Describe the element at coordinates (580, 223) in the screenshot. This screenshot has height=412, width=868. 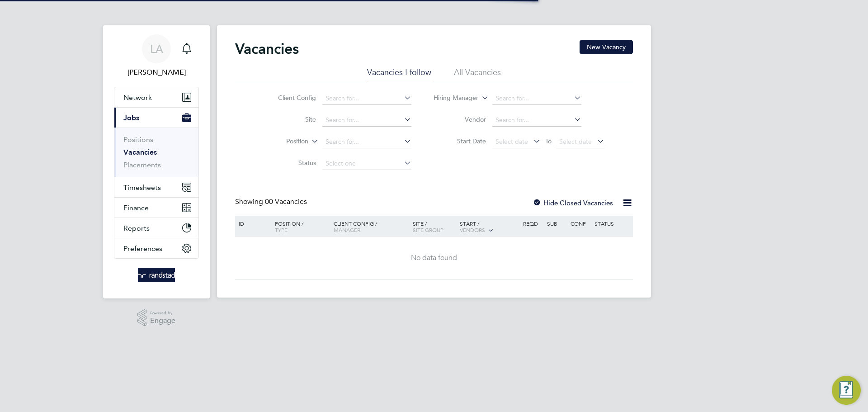
I see `div: Conf` at that location.